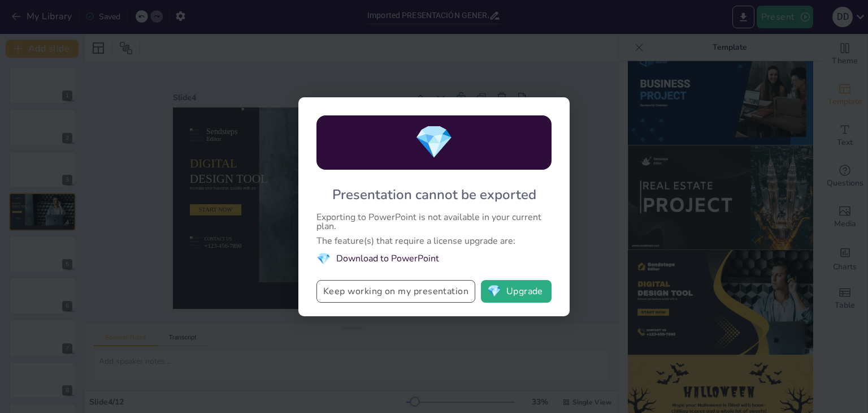 Image resolution: width=868 pixels, height=413 pixels. I want to click on div: Exporting to PowerPoint is not available in your current plan., so click(434, 222).